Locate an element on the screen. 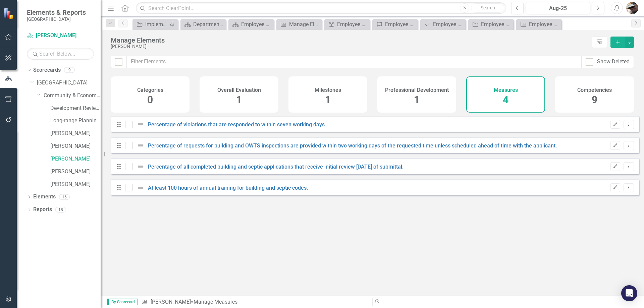 Image resolution: width=644 pixels, height=308 pixels. a: Employee Work Plan Milestones to Update is located at coordinates (491, 24).